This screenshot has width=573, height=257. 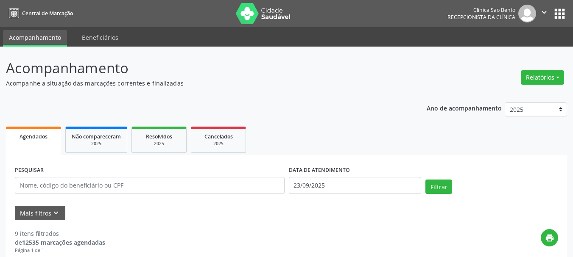 What do you see at coordinates (60, 251) in the screenshot?
I see `div: Página 1 de 1` at bounding box center [60, 251].